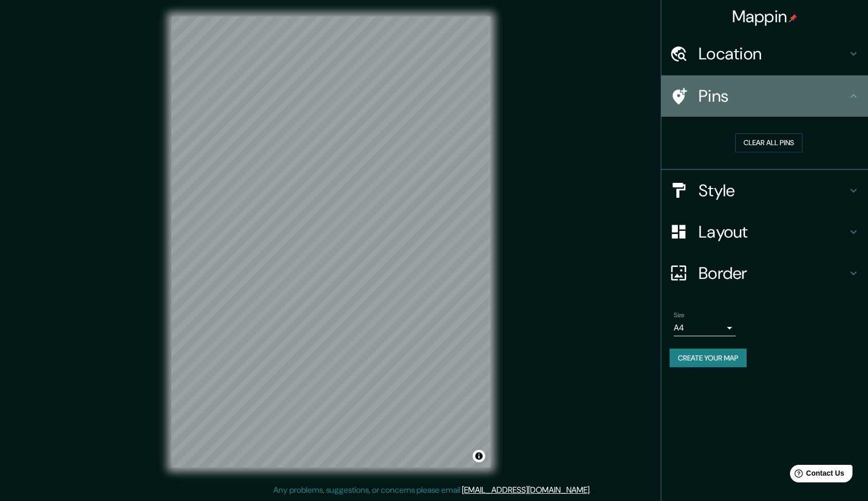 The width and height of the screenshot is (868, 501). Describe the element at coordinates (773, 190) in the screenshot. I see `h4: Style` at that location.